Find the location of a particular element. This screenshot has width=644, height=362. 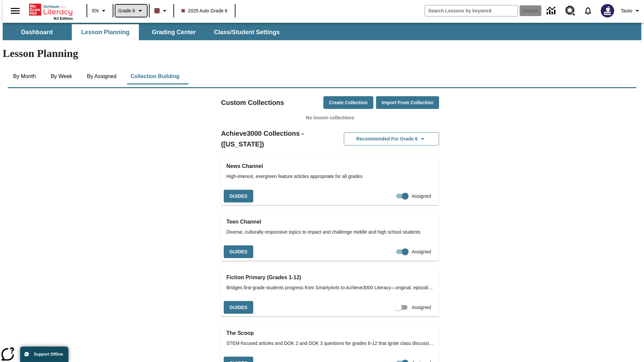

span: Bridges first-grade students progress from SmartyAnts to Achieve3000 Literacy—original, episodic ... is located at coordinates (330, 287).